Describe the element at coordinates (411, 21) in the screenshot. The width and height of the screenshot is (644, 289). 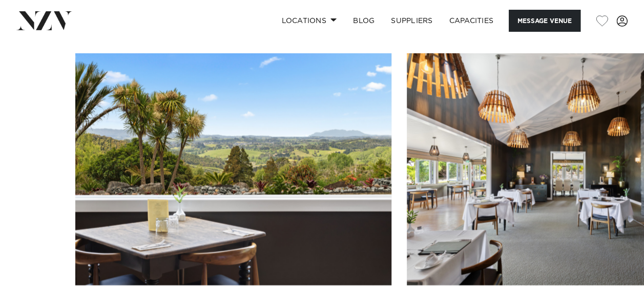
I see `a: SUPPLIERS` at that location.